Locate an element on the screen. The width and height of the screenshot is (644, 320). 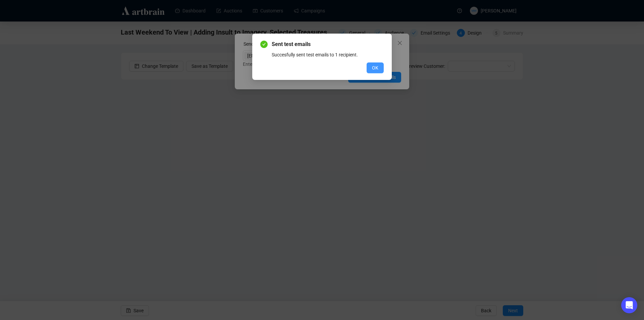
span: OK is located at coordinates (375, 68).